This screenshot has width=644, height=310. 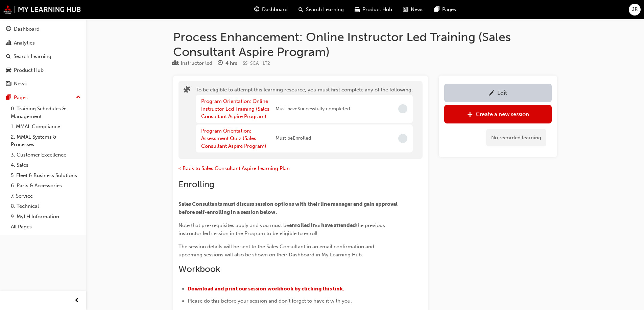 I want to click on span: JB, so click(x=635, y=9).